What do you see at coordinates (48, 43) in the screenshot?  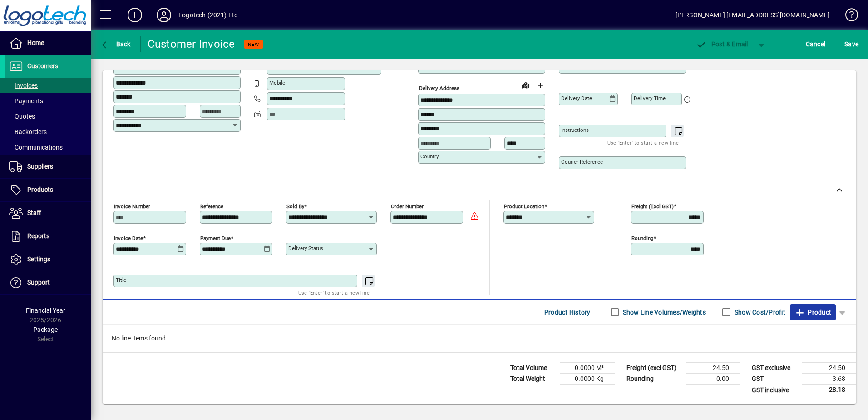 I see `a: Home` at bounding box center [48, 43].